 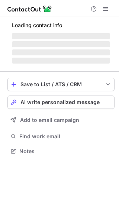 I want to click on span: Notes, so click(x=65, y=151).